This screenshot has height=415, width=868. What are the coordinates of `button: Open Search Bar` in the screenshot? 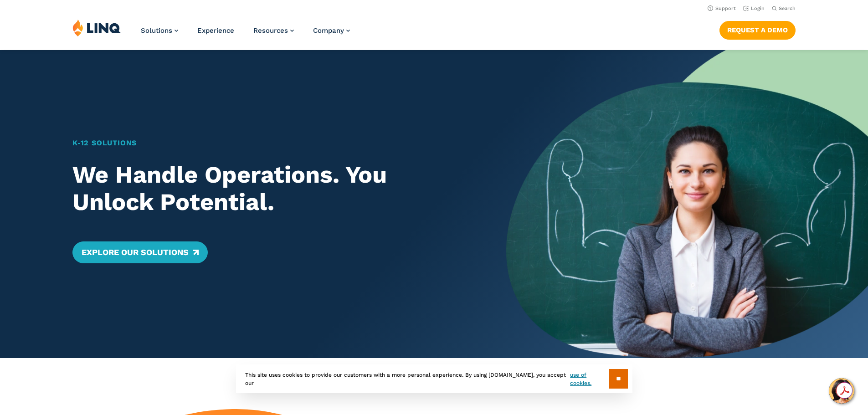 It's located at (784, 8).